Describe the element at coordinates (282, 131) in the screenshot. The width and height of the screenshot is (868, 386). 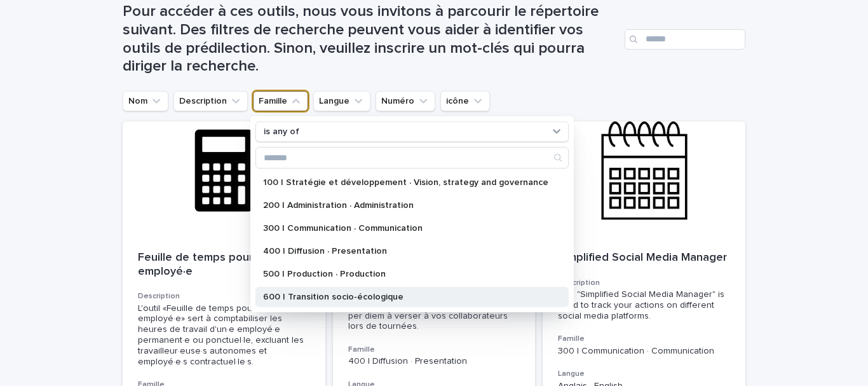
I see `p: is any of` at that location.